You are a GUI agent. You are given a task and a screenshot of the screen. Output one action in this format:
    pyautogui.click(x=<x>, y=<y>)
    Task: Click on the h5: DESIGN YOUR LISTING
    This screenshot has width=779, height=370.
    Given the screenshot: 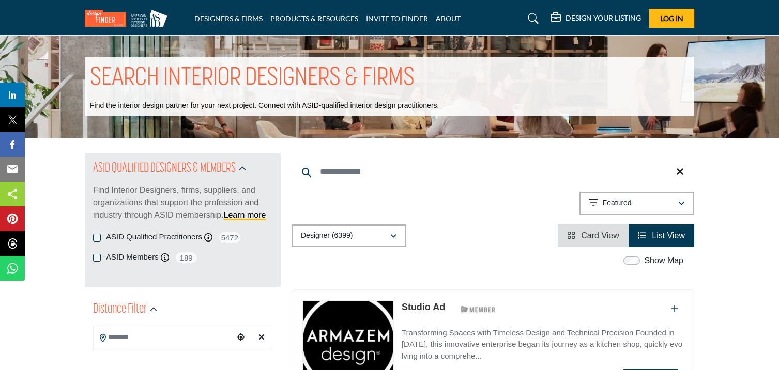 What is the action you would take?
    pyautogui.click(x=603, y=18)
    